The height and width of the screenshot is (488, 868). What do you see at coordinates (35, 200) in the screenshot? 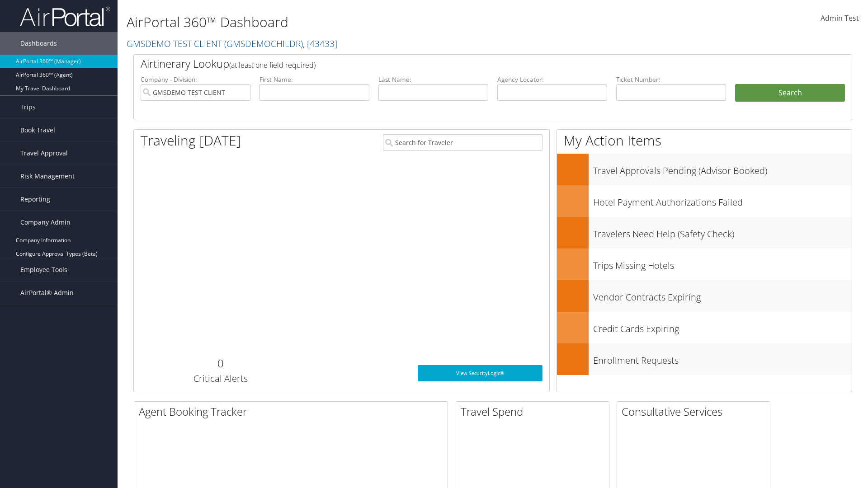
I see `span: Reporting` at bounding box center [35, 200].